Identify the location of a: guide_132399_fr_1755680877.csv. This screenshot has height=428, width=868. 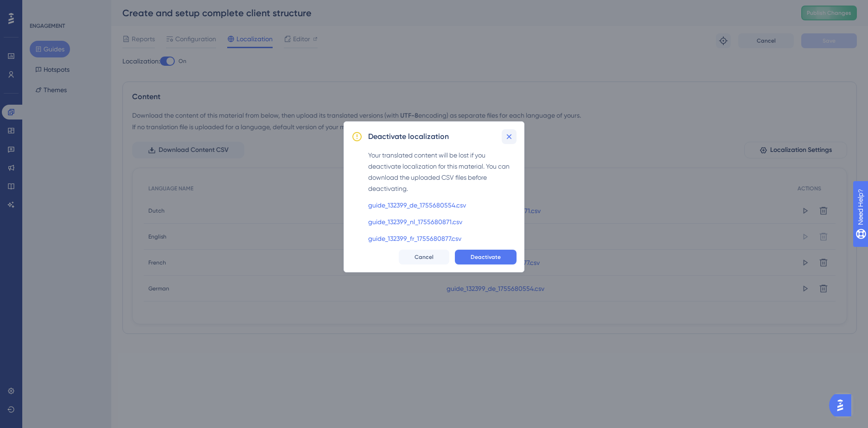
(415, 239).